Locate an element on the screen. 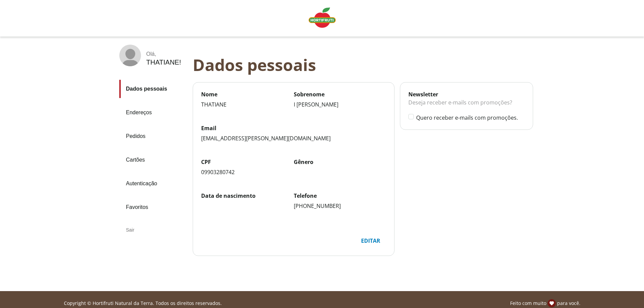 The width and height of the screenshot is (644, 308). label: Email is located at coordinates (294, 128).